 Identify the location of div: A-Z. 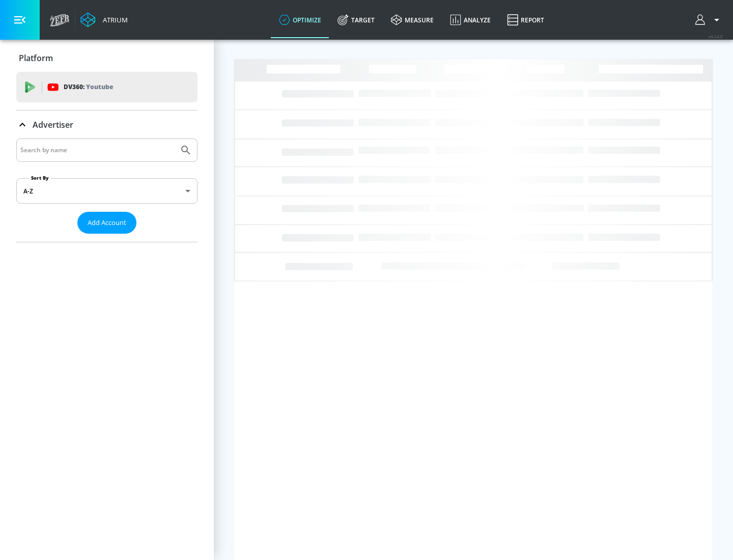
(107, 191).